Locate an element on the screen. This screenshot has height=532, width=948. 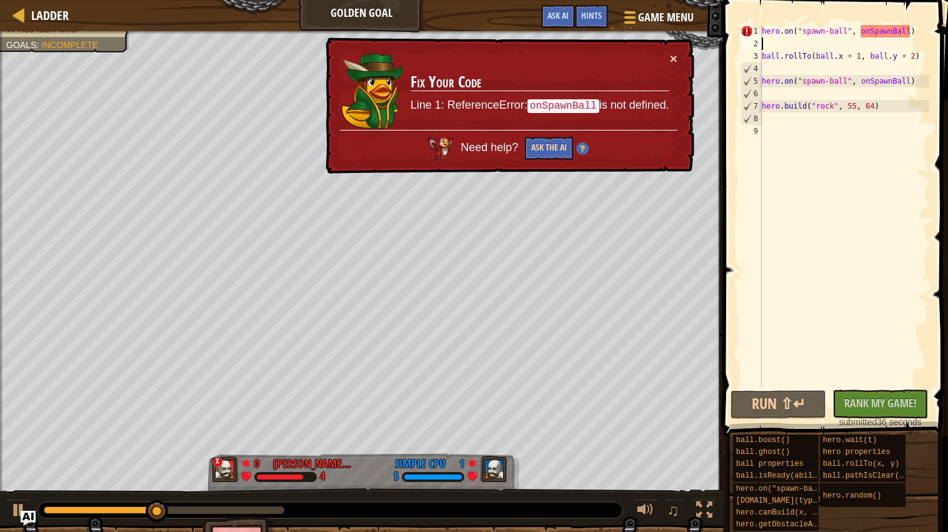
span: ball.rollTo(x, y) is located at coordinates (861, 464).